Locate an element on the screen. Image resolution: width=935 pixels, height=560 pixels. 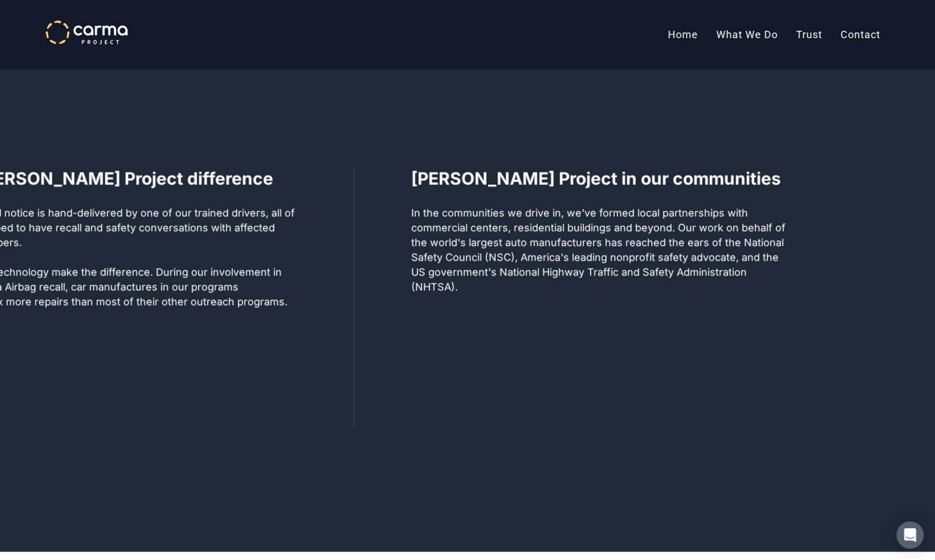
a: What We Do is located at coordinates (747, 35).